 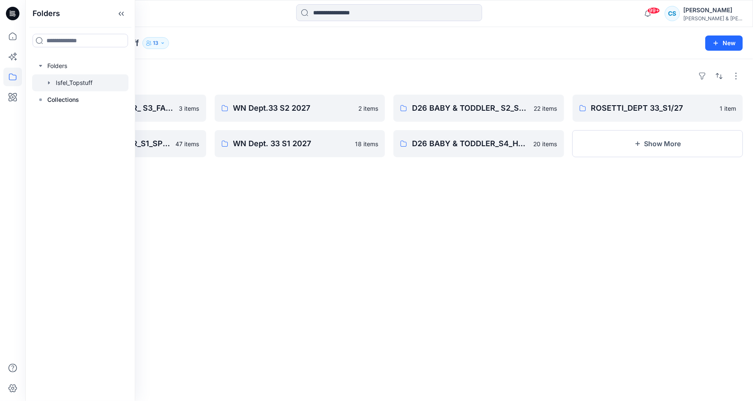 I want to click on p: 47 items, so click(x=188, y=144).